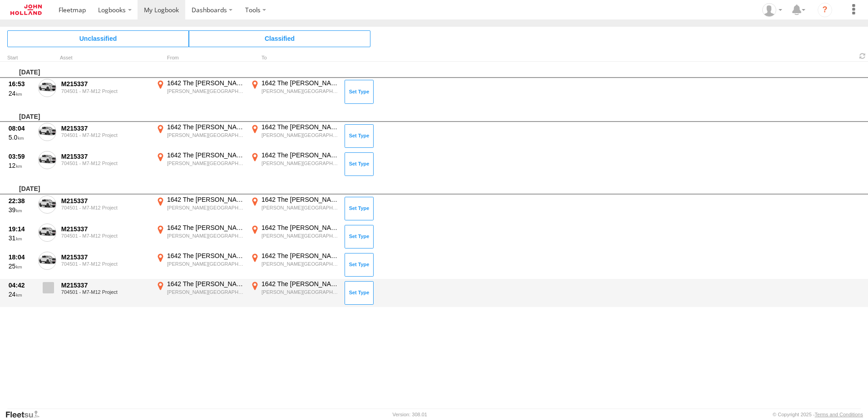 The image size is (868, 419). What do you see at coordinates (21, 238) in the screenshot?
I see `div: 31` at bounding box center [21, 238].